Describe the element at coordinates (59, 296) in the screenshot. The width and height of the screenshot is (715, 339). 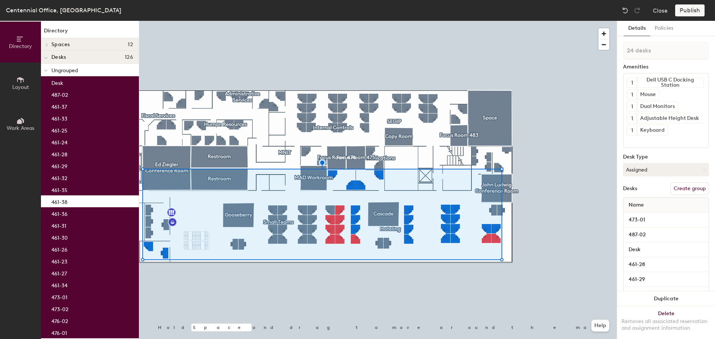
I see `p: 473-01` at that location.